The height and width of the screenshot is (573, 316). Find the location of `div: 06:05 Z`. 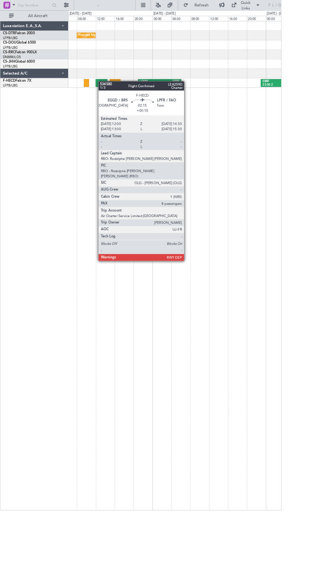

div: 06:05 Z is located at coordinates (190, 96).